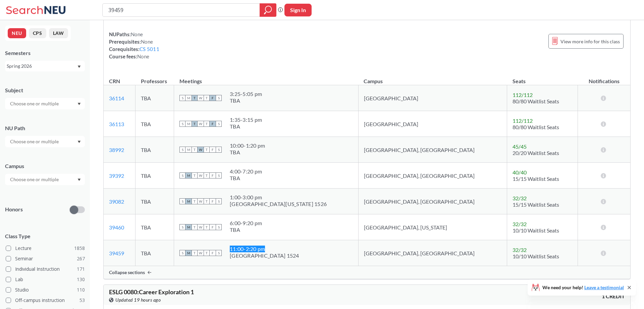 This screenshot has width=644, height=309. I want to click on a: 38992, so click(116, 150).